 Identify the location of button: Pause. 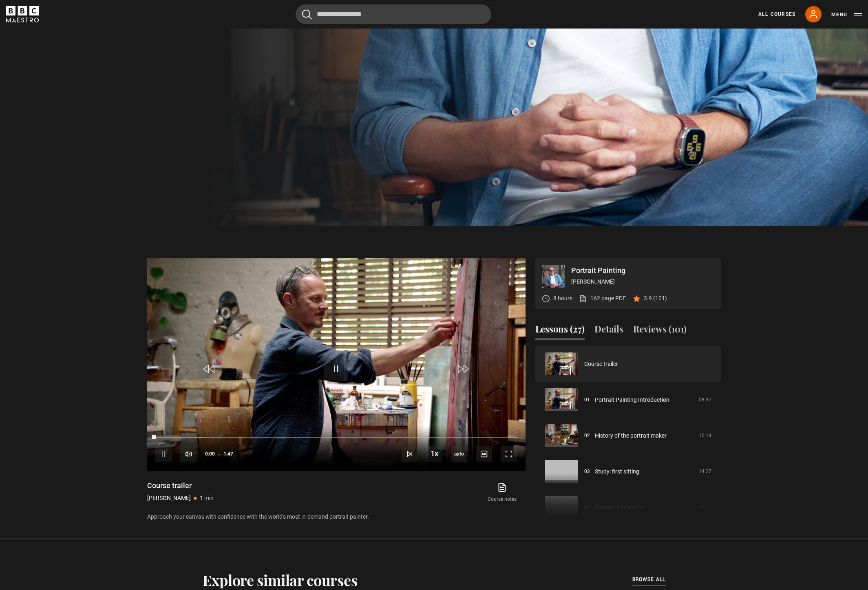
(163, 454).